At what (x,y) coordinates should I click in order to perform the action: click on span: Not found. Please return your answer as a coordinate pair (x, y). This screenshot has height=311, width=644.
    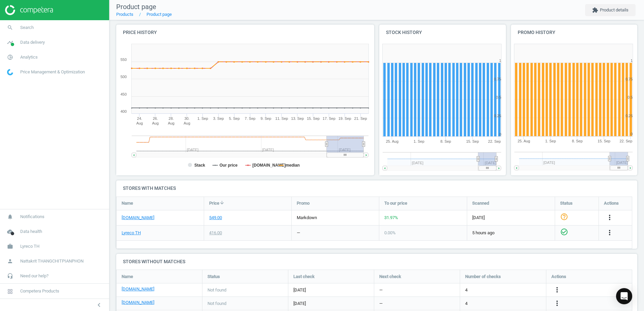
    Looking at the image, I should click on (217, 290).